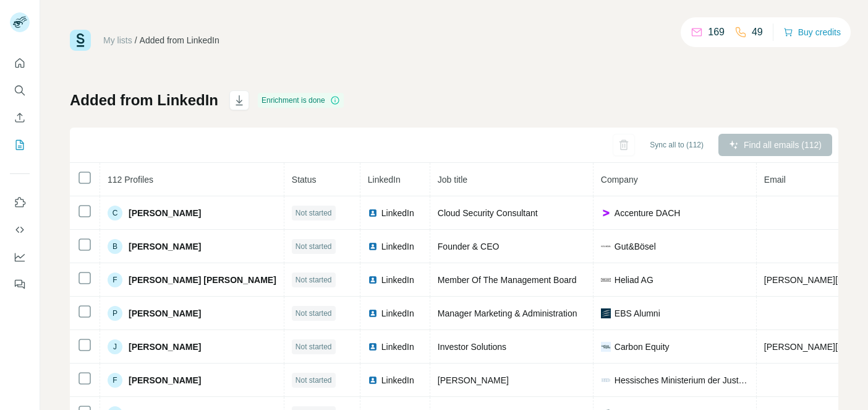 The image size is (868, 410). What do you see at coordinates (115, 313) in the screenshot?
I see `div: P` at bounding box center [115, 313].